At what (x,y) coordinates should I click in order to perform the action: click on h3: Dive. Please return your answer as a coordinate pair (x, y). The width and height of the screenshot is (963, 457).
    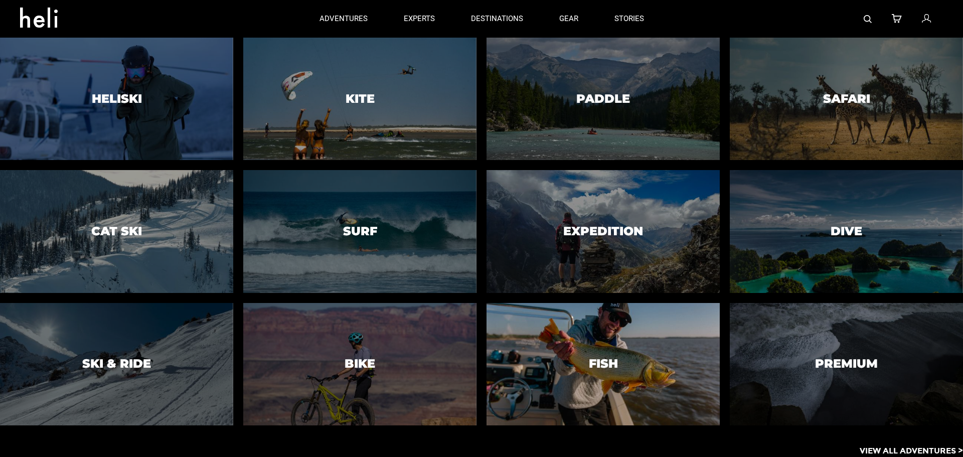
    Looking at the image, I should click on (846, 231).